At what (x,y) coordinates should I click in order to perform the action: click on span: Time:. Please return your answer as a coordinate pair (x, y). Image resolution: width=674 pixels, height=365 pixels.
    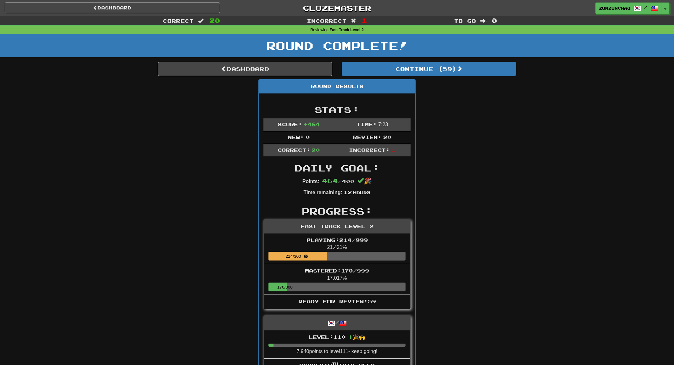
    Looking at the image, I should click on (366, 124).